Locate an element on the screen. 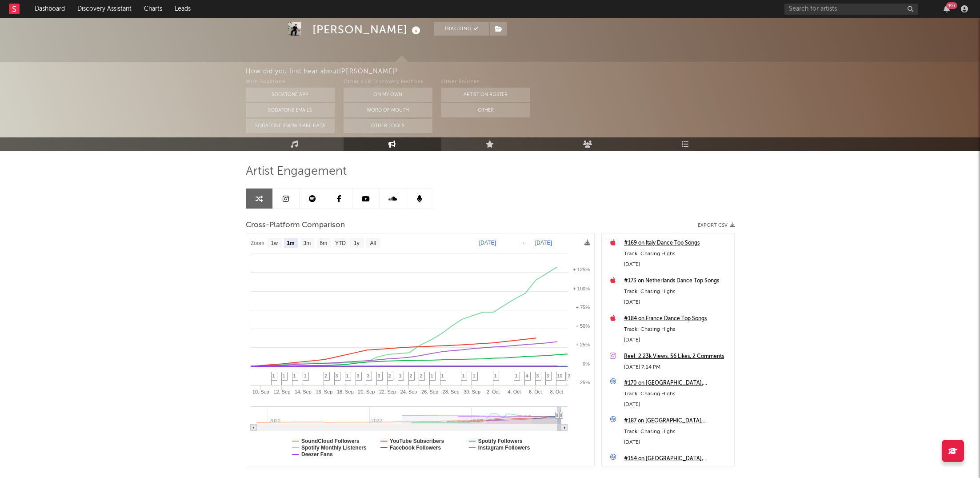 The width and height of the screenshot is (980, 478). text: 0% is located at coordinates (586, 364).